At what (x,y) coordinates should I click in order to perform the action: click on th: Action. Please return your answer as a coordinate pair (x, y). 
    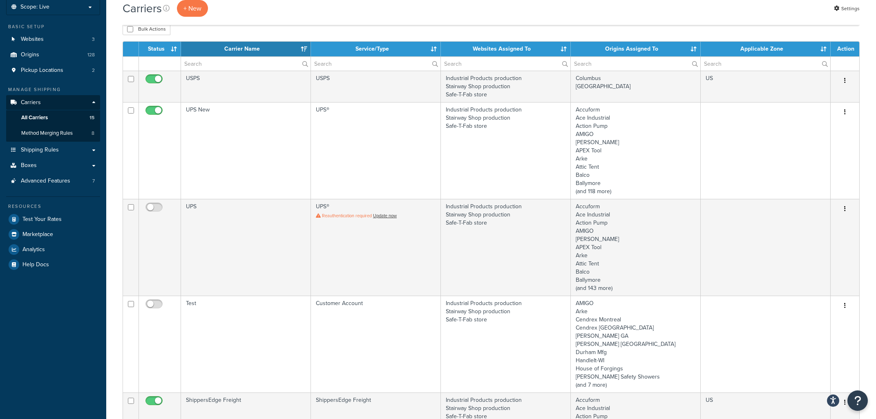
    Looking at the image, I should click on (845, 49).